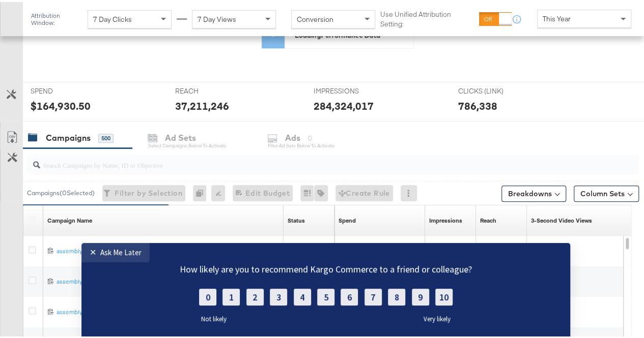 The image size is (644, 338). I want to click on a: The number of people your ad was served to., so click(489, 219).